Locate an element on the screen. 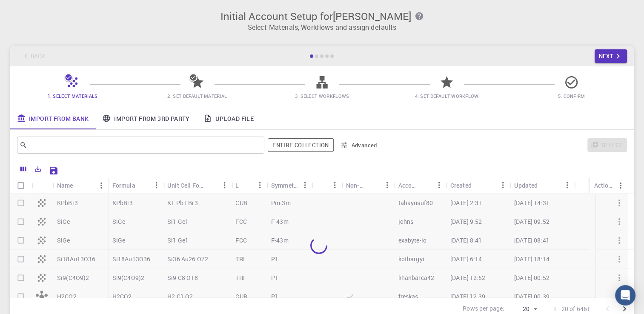 This screenshot has width=644, height=314. span: 5. Confirm is located at coordinates (571, 96).